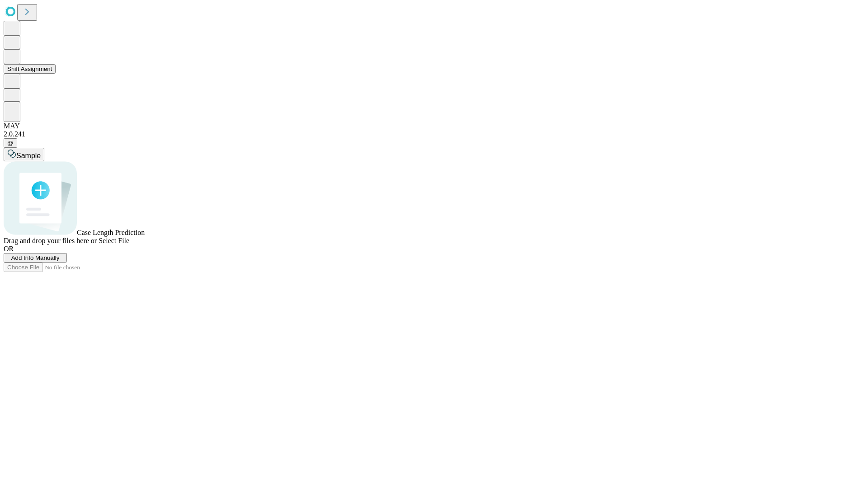 The image size is (868, 488). What do you see at coordinates (114, 240) in the screenshot?
I see `span: Select File` at bounding box center [114, 240].